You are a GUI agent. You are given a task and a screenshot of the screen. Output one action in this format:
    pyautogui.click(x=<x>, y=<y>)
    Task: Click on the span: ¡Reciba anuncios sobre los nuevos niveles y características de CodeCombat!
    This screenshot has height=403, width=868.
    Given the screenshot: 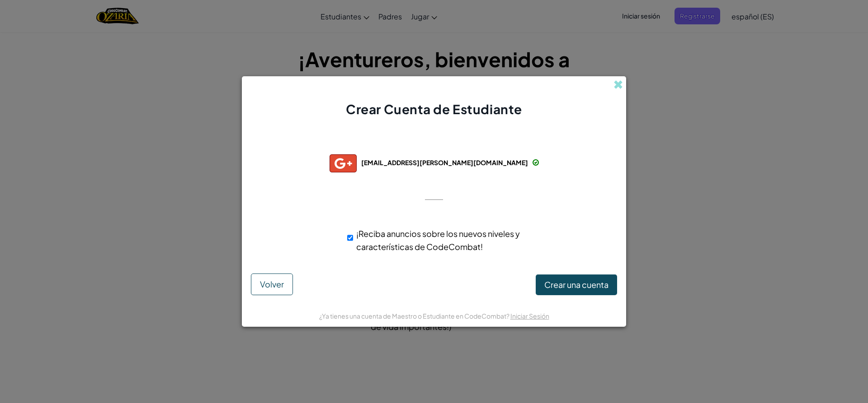 What is the action you would take?
    pyautogui.click(x=438, y=240)
    